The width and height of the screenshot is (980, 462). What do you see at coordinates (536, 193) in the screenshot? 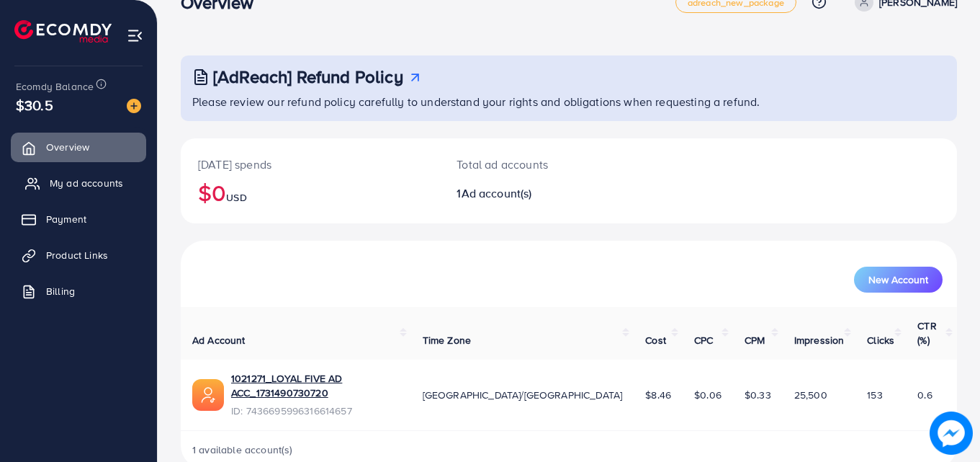
I see `h2: 1` at bounding box center [536, 193].